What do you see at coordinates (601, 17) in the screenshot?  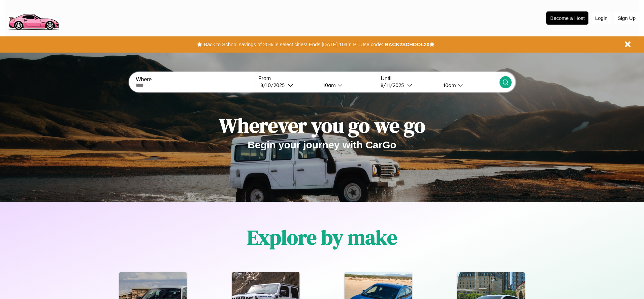 I see `button: Login` at bounding box center [601, 17].